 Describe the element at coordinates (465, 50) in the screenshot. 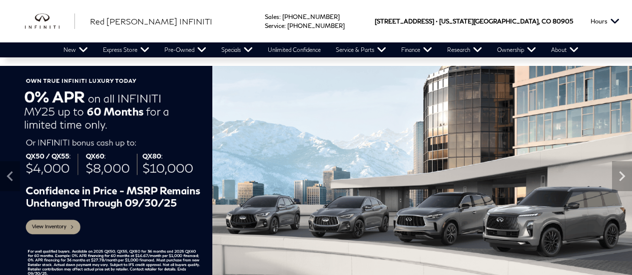

I see `a: Research` at that location.